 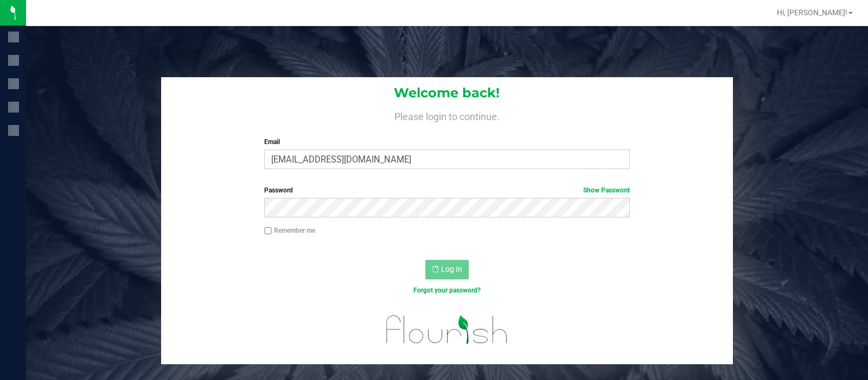 I want to click on span: Password, so click(x=278, y=190).